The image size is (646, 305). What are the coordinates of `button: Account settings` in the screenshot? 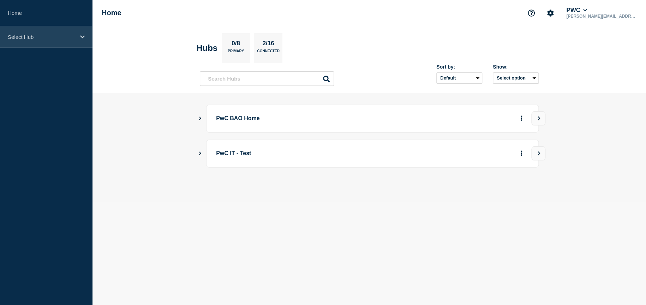 It's located at (551, 13).